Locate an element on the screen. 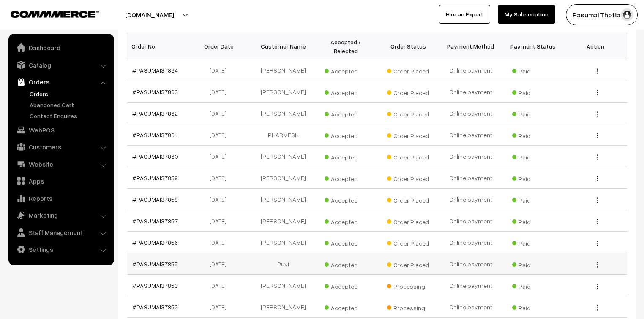 This screenshot has height=319, width=644. img: COMMMERCE is located at coordinates (55, 14).